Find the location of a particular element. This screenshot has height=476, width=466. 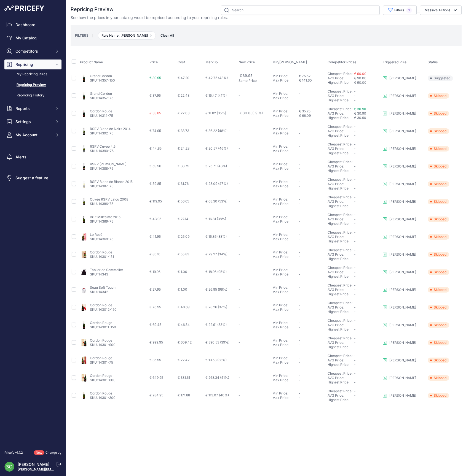

span: € 29.27 (34%) is located at coordinates (216, 254).